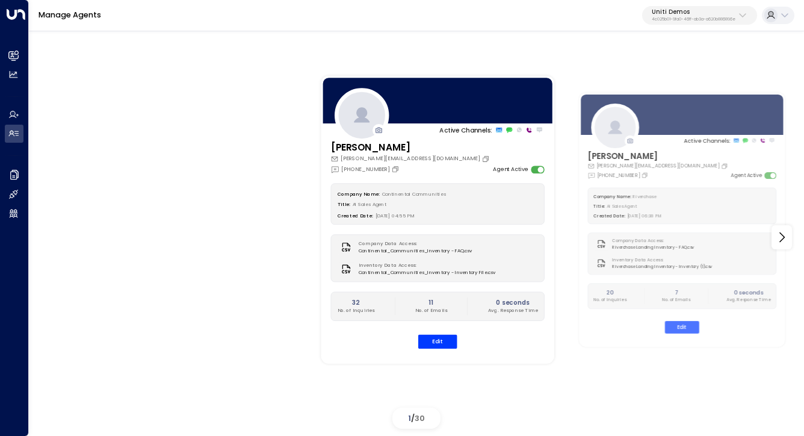 This screenshot has height=436, width=804. Describe the element at coordinates (414, 193) in the screenshot. I see `span: Continental Communities` at that location.